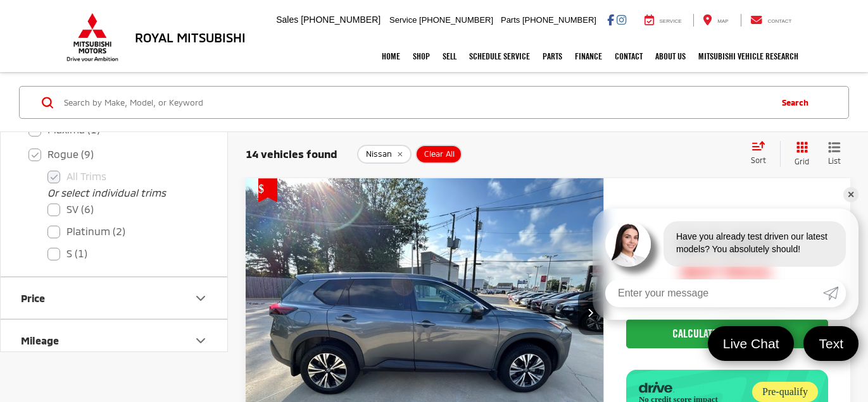 Image resolution: width=868 pixels, height=402 pixels. I want to click on a: Service, so click(662, 20).